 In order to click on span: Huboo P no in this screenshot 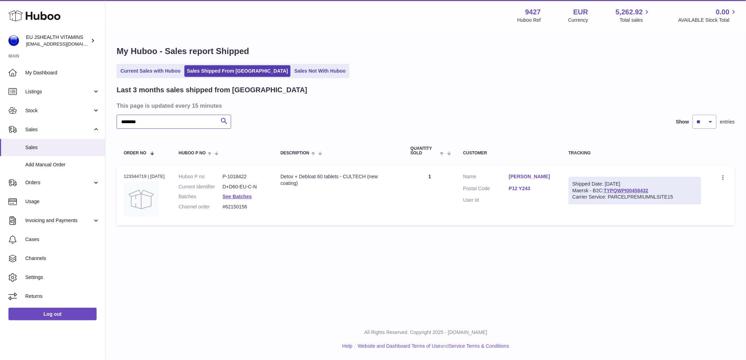, I will do `click(192, 153)`.